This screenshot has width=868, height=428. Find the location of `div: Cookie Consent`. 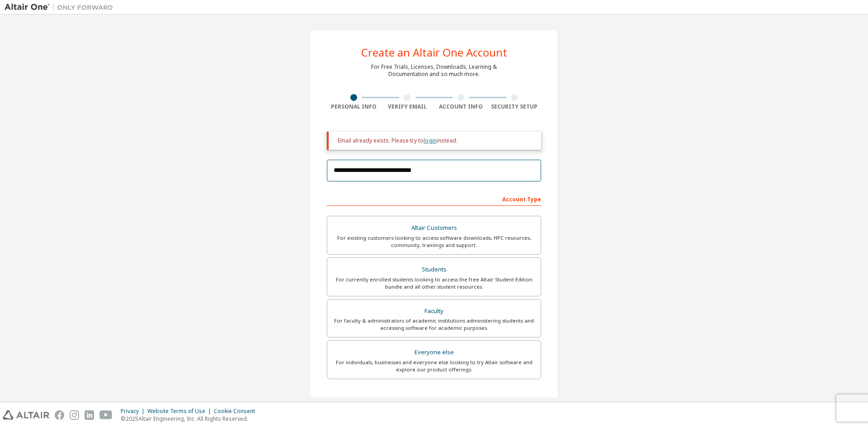

div: Cookie Consent is located at coordinates (237, 411).